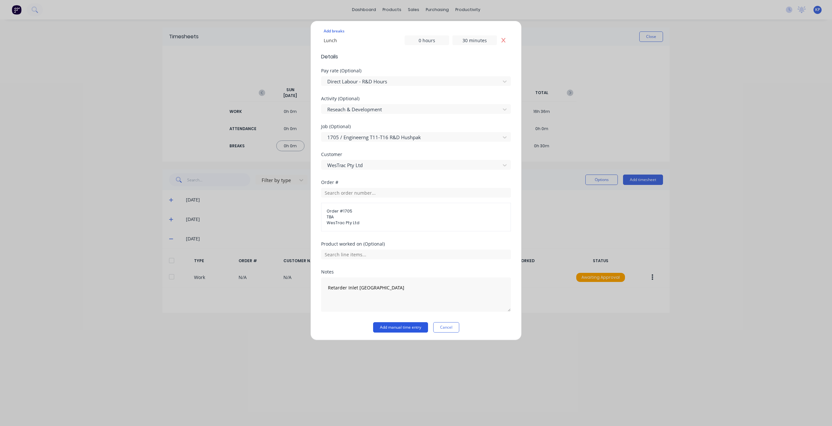  Describe the element at coordinates (416, 127) in the screenshot. I see `div: Job (Optional)` at that location.